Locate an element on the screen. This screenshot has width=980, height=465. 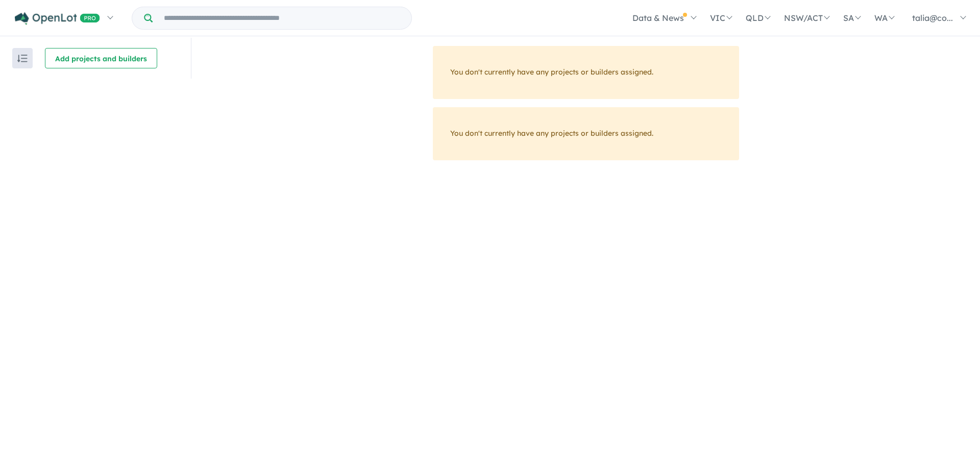
span: talia@co... is located at coordinates (933, 18).